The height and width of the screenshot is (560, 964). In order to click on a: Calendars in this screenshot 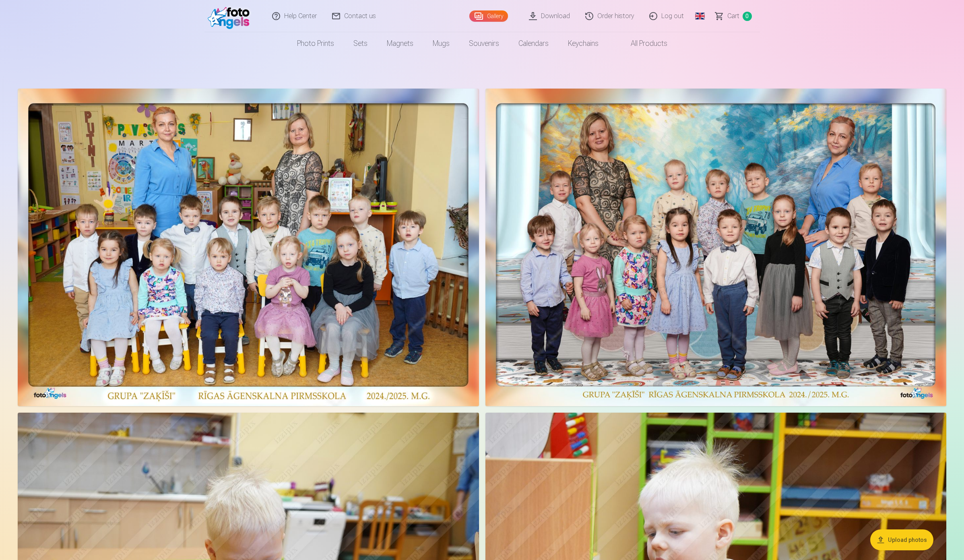, I will do `click(533, 44)`.